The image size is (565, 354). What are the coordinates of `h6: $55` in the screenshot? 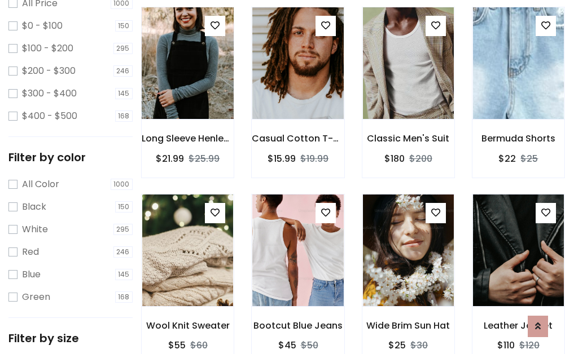 It's located at (177, 345).